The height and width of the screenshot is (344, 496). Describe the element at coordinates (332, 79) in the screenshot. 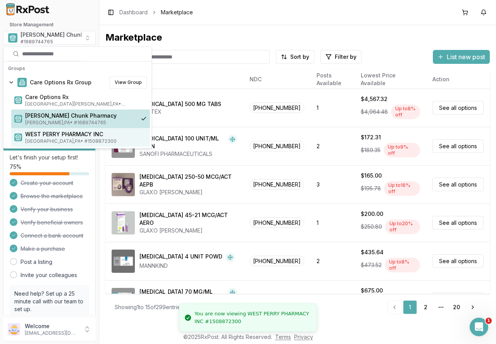

I see `th: Posts Available` at that location.